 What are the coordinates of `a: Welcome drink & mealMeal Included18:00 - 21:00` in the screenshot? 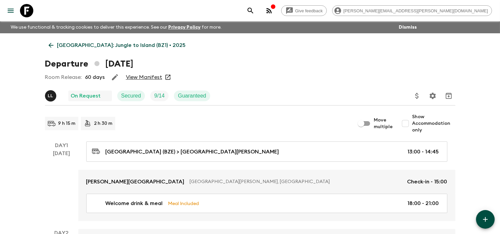 It's located at (267, 204).